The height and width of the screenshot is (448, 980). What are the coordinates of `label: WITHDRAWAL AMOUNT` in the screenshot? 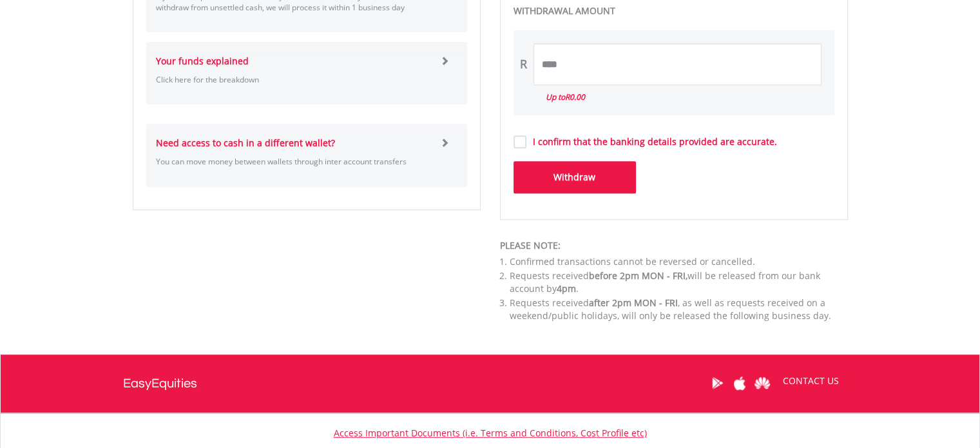 It's located at (674, 11).